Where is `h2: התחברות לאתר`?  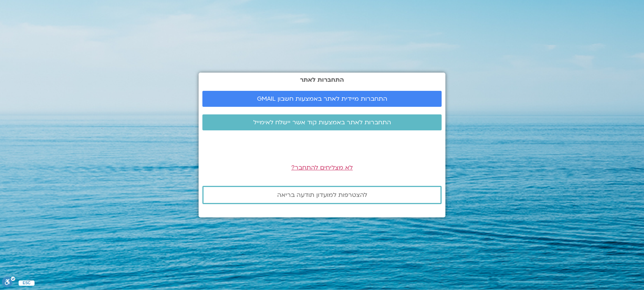
h2: התחברות לאתר is located at coordinates (322, 80).